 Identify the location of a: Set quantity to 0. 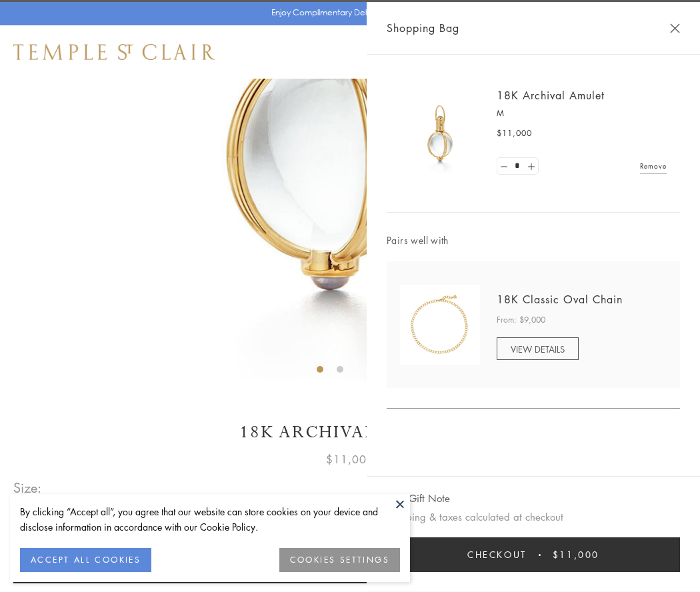
(503, 166).